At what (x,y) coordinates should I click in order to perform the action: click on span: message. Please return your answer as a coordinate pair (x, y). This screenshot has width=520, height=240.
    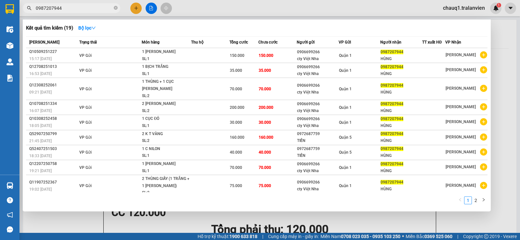
    Looking at the image, I should click on (10, 230).